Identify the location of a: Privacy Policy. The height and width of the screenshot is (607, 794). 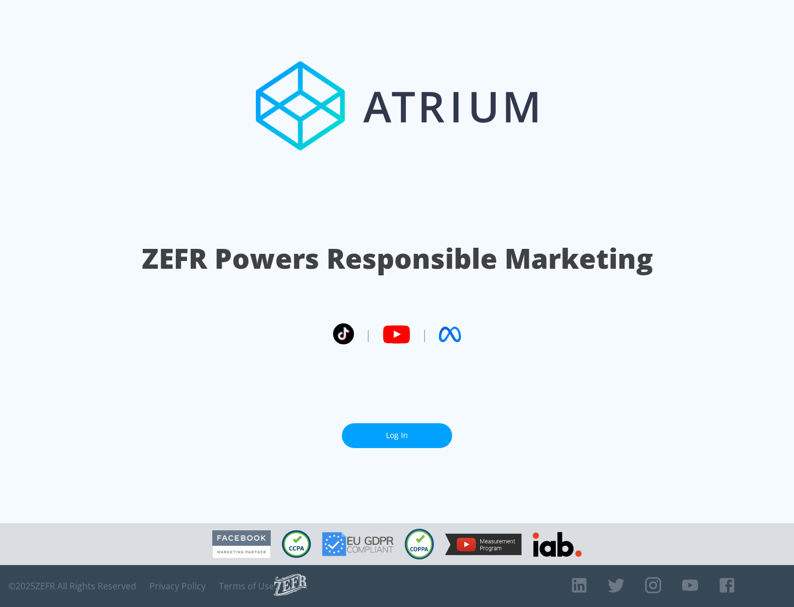
(178, 586).